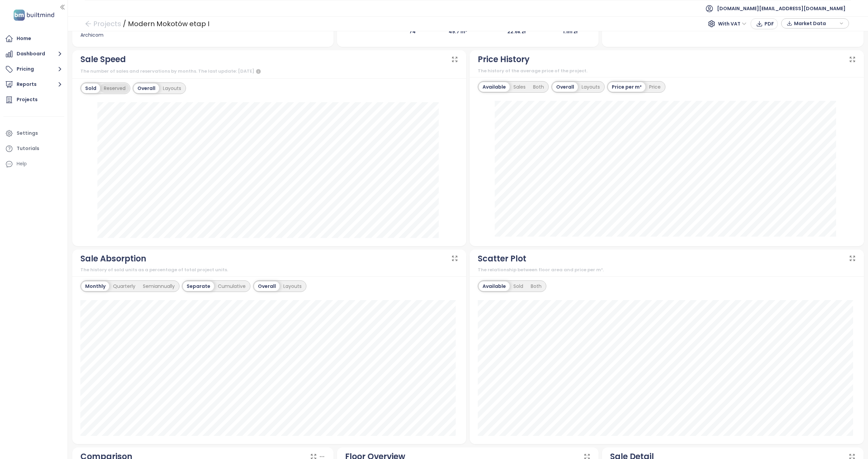 The height and width of the screenshot is (459, 868). Describe the element at coordinates (33, 149) in the screenshot. I see `a: Tutorials` at that location.